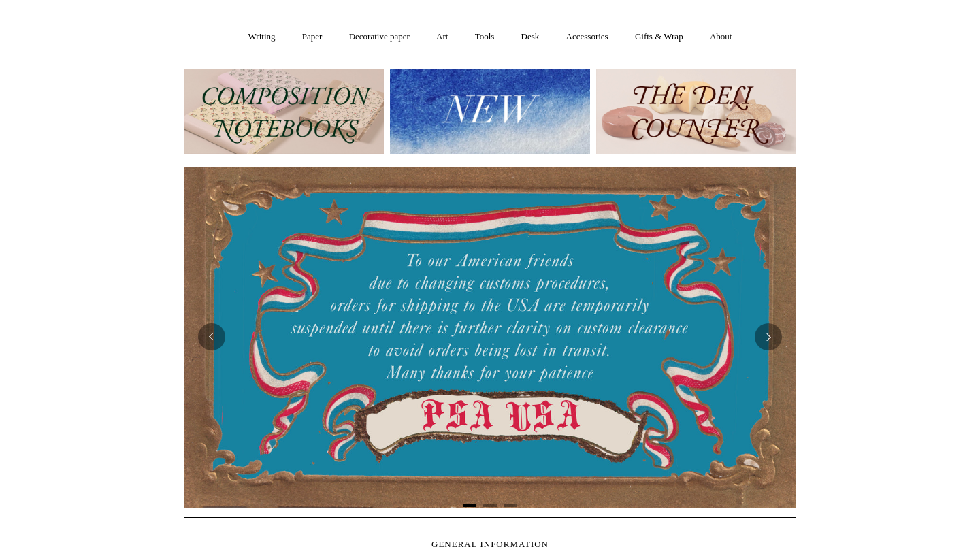 The image size is (980, 558). What do you see at coordinates (490, 505) in the screenshot?
I see `button: Page 2` at bounding box center [490, 505].